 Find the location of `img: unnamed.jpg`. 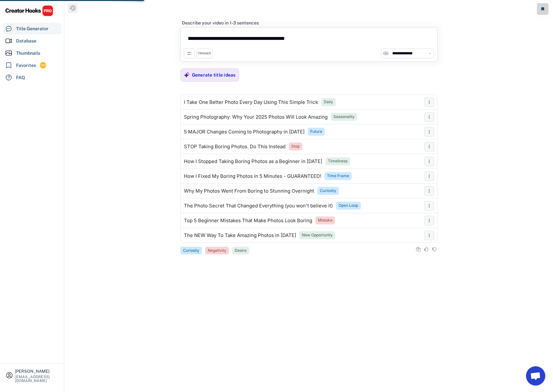

img: unnamed.jpg is located at coordinates (386, 53).